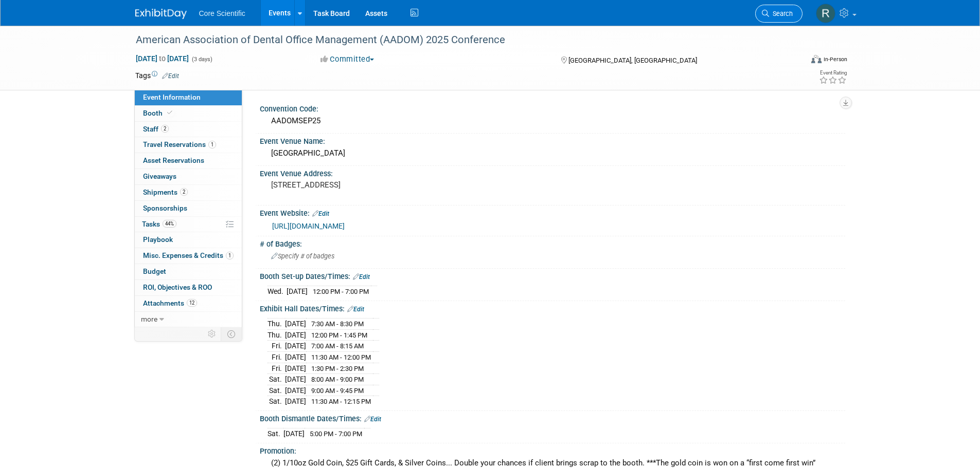  I want to click on div: Event Rating, so click(833, 73).